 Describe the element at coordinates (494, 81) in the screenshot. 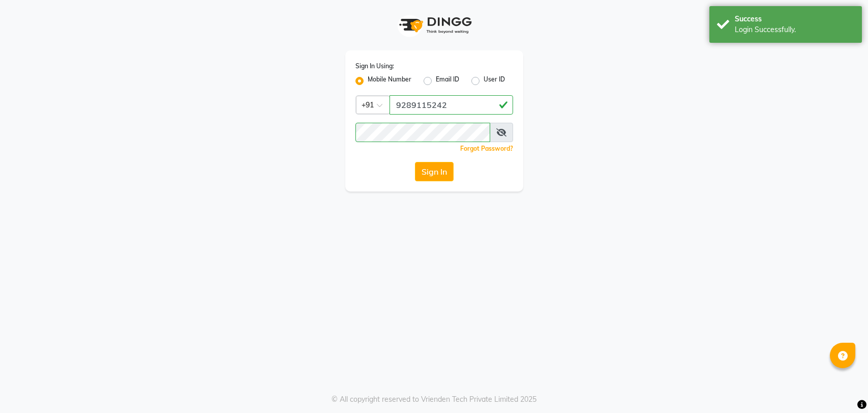

I see `label: User ID` at that location.